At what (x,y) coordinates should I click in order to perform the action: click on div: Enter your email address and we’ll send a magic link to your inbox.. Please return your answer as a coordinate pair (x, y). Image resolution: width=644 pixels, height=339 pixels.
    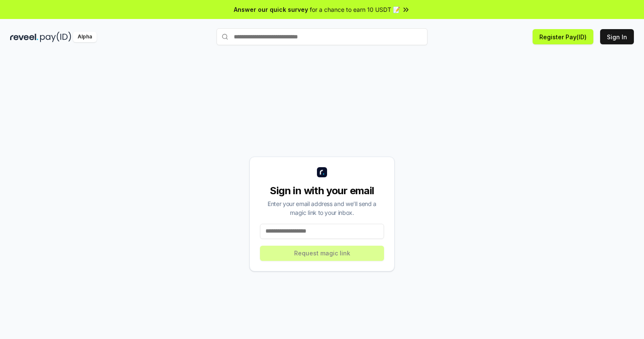
    Looking at the image, I should click on (322, 208).